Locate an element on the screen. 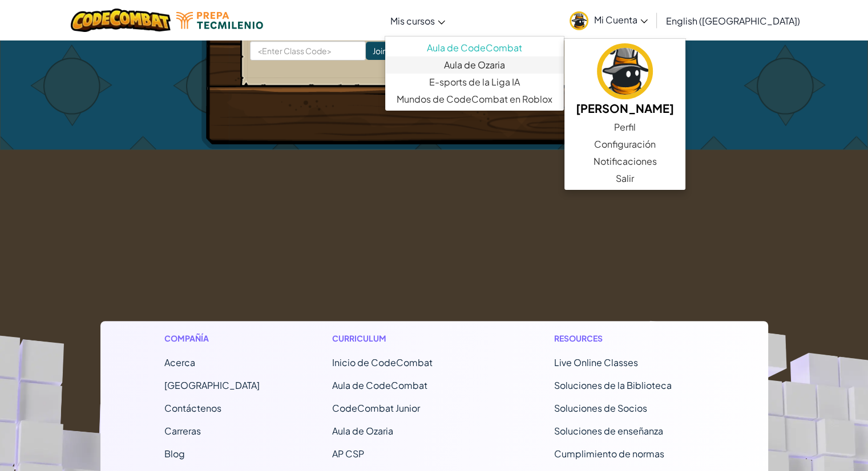 The height and width of the screenshot is (471, 868). a: Soluciones de Socios is located at coordinates (600, 407).